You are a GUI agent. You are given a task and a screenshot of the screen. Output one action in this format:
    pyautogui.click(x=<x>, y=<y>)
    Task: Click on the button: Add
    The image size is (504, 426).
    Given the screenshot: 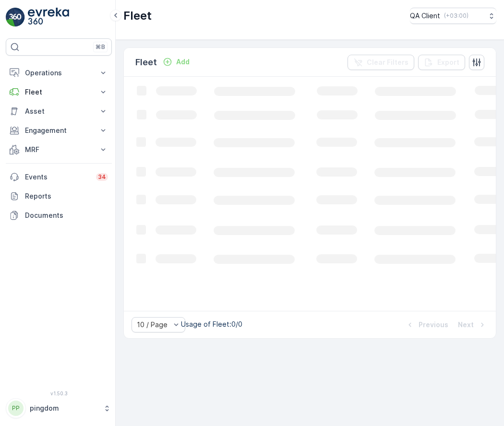 What is the action you would take?
    pyautogui.click(x=176, y=62)
    